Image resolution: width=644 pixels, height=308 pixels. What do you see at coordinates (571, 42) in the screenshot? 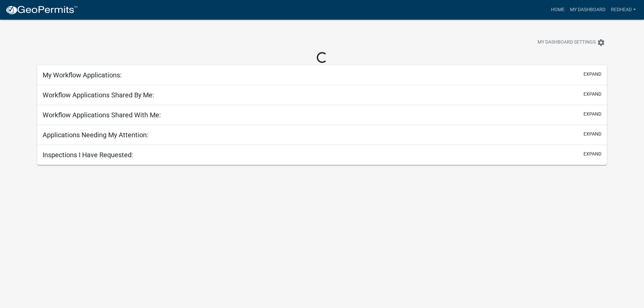
I see `button: My Dashboard Settingssettings` at bounding box center [571, 42].